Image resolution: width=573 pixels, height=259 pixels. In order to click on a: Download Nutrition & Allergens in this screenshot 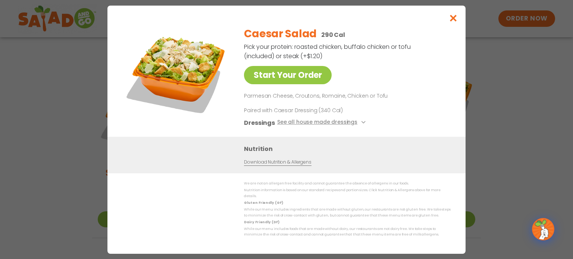, I will do `click(278, 162)`.